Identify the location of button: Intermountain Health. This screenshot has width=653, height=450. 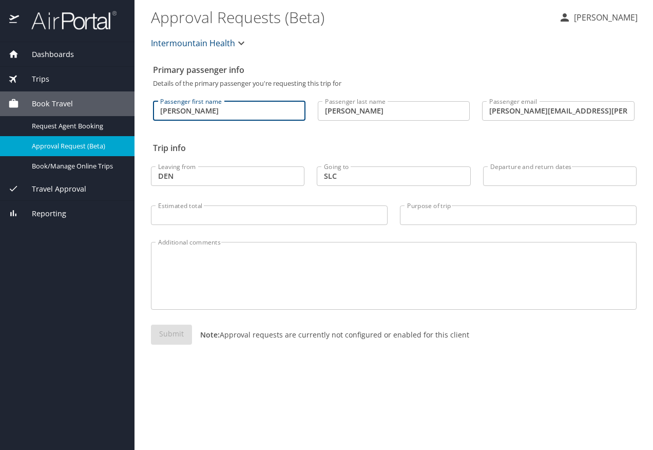
(199, 43).